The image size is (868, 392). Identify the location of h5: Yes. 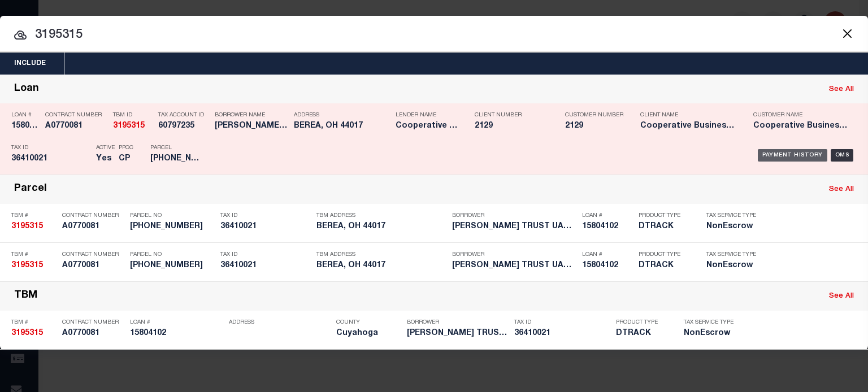
(105, 159).